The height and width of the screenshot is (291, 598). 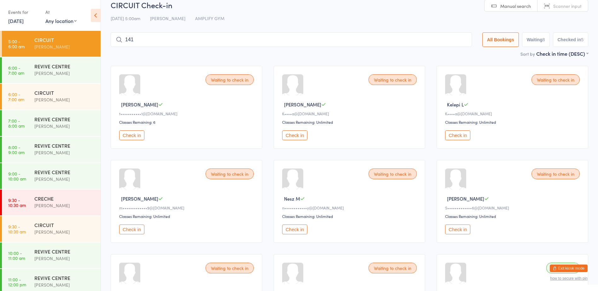 I want to click on span: Scanner input, so click(x=567, y=6).